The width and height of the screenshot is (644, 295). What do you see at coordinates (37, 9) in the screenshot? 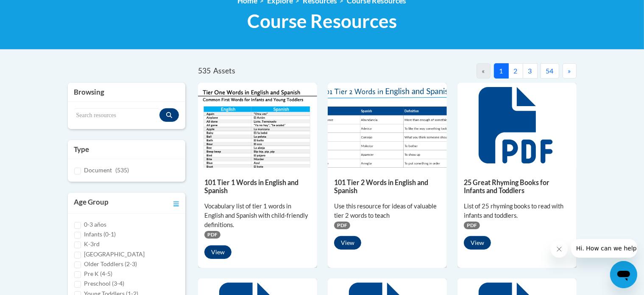
I see `span: Hi. How can we help?` at bounding box center [37, 9].